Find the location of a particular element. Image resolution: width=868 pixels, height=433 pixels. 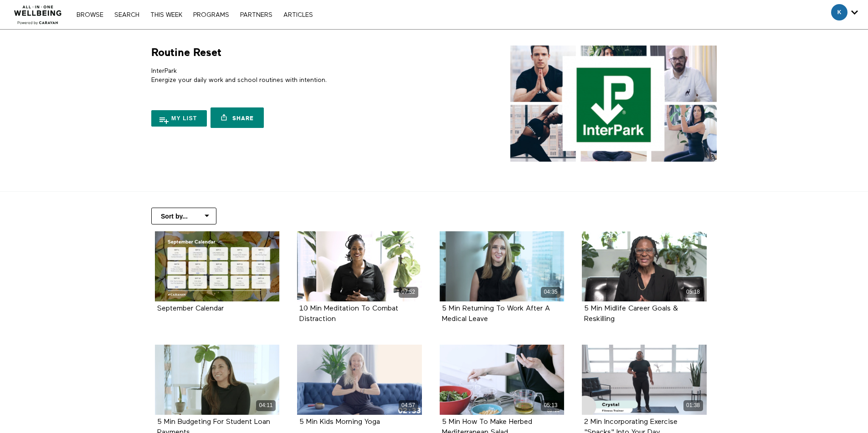

2 Min Incorporating Exercise "Snacks" Into Your Day 01:38 is located at coordinates (644, 380).